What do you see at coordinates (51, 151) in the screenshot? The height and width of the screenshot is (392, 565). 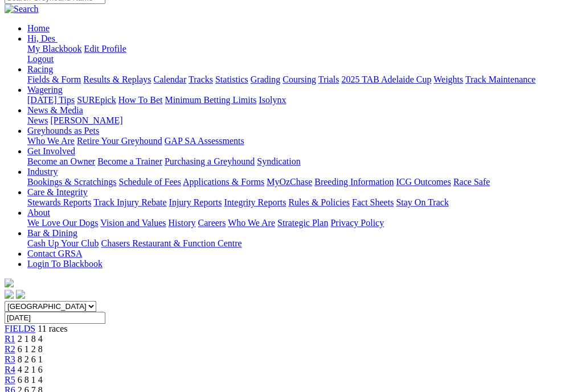 I see `a: Get Involved` at bounding box center [51, 151].